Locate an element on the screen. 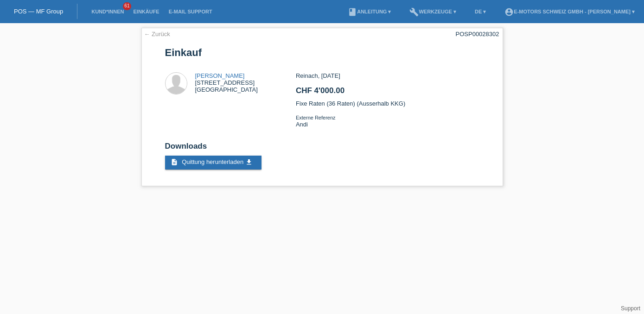 The width and height of the screenshot is (644, 314). a: buildWerkzeuge ▾ is located at coordinates (432, 12).